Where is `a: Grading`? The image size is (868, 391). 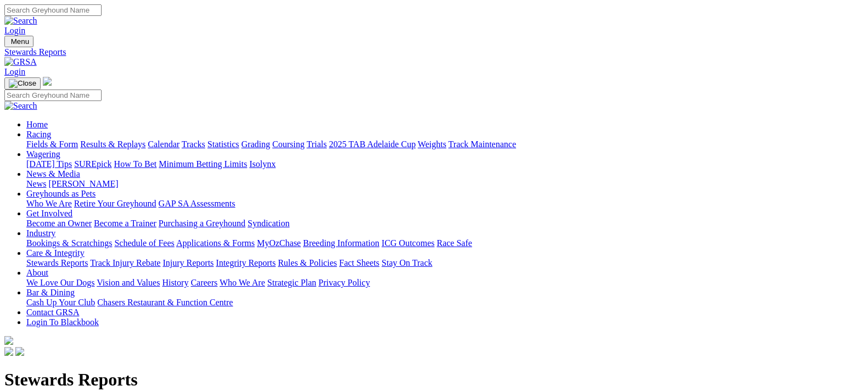 a: Grading is located at coordinates (256, 144).